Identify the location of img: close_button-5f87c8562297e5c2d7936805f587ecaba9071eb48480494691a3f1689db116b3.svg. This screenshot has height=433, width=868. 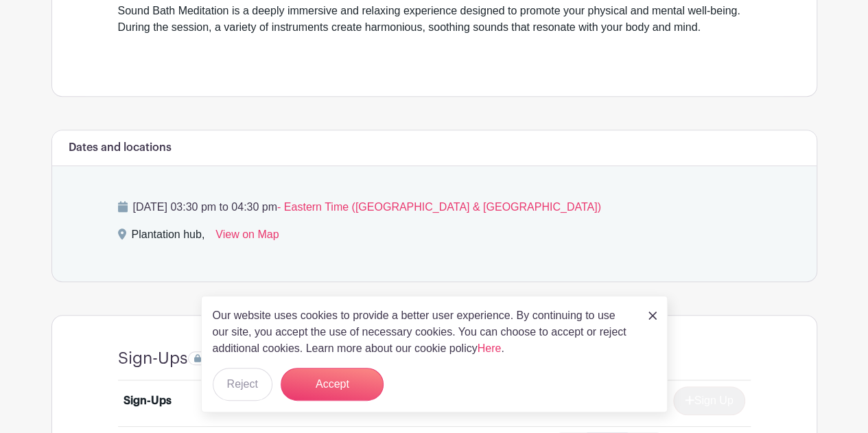
(653, 316).